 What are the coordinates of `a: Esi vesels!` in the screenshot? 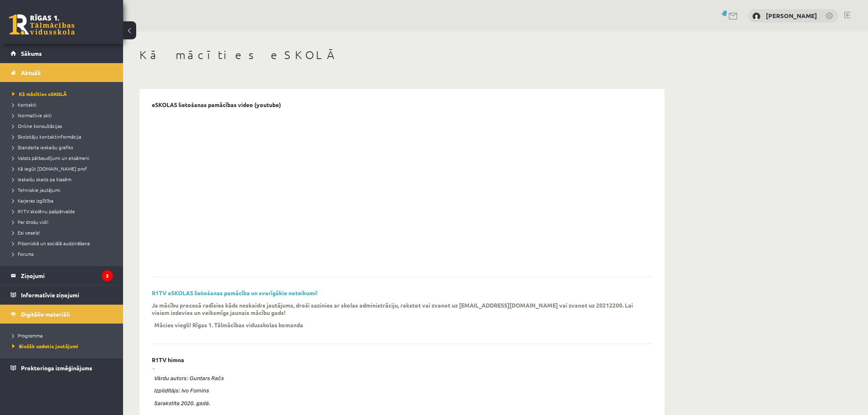 It's located at (64, 232).